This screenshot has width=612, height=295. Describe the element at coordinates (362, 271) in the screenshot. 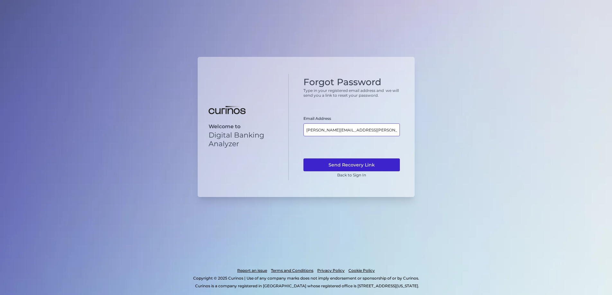

I see `a: Cookie Policy` at that location.